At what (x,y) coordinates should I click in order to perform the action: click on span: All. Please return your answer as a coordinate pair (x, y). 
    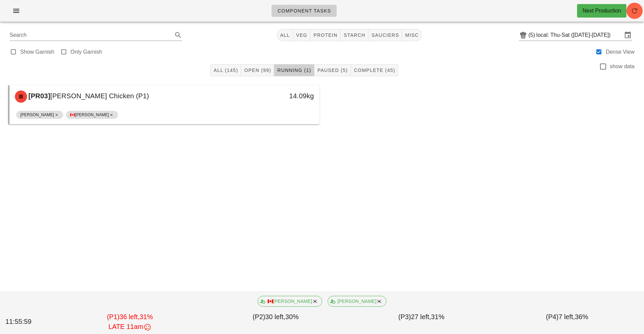
    Looking at the image, I should click on (285, 35).